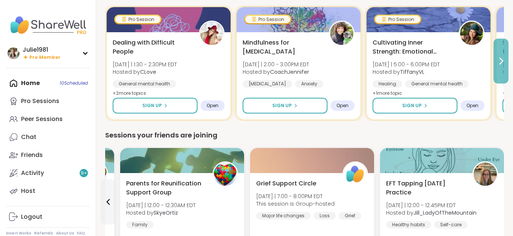 The image size is (513, 236). Describe the element at coordinates (28, 191) in the screenshot. I see `div: Host` at that location.